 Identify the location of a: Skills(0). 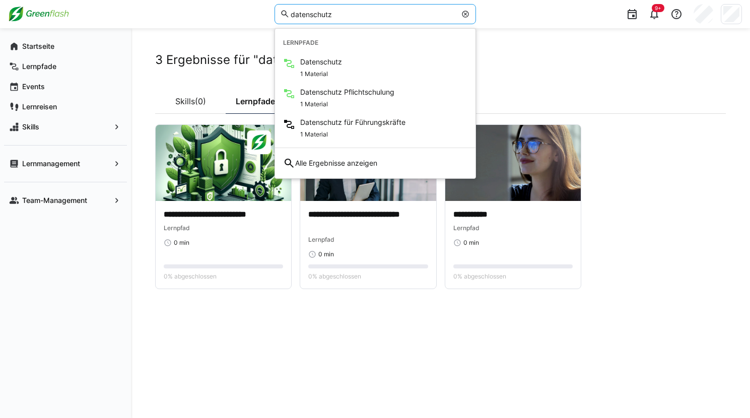
(190, 101).